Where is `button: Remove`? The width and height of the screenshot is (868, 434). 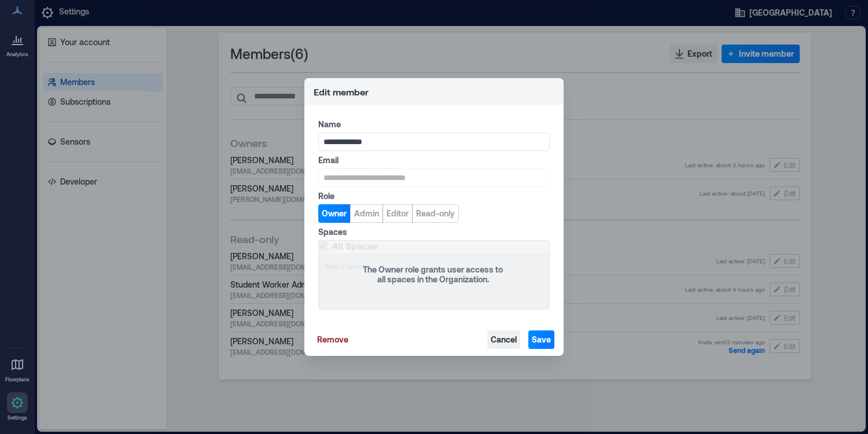 button: Remove is located at coordinates (333, 340).